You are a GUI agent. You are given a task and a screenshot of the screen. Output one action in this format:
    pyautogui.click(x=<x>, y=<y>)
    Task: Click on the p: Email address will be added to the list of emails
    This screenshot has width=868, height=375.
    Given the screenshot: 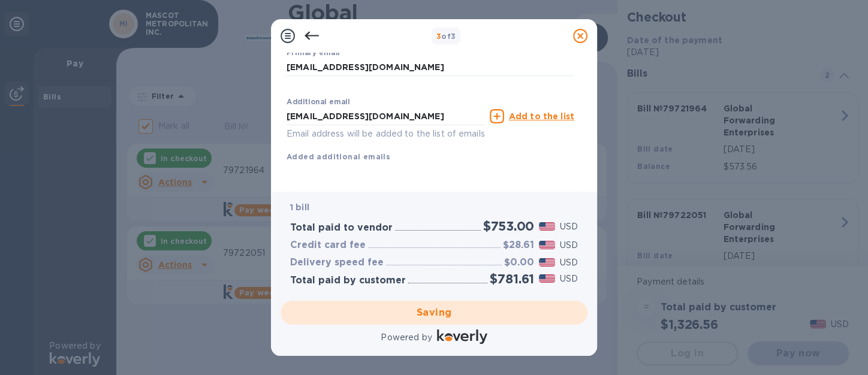 What is the action you would take?
    pyautogui.click(x=385, y=133)
    